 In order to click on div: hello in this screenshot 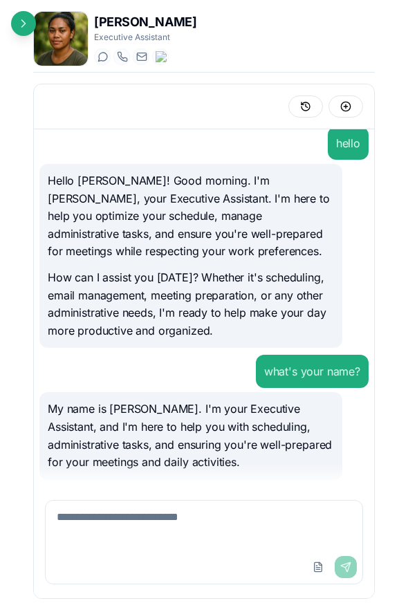, I will do `click(348, 143)`.